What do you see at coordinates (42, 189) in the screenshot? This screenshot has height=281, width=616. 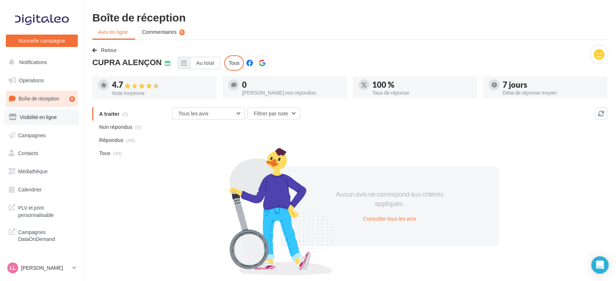 I see `a: Calendrier` at bounding box center [42, 189].